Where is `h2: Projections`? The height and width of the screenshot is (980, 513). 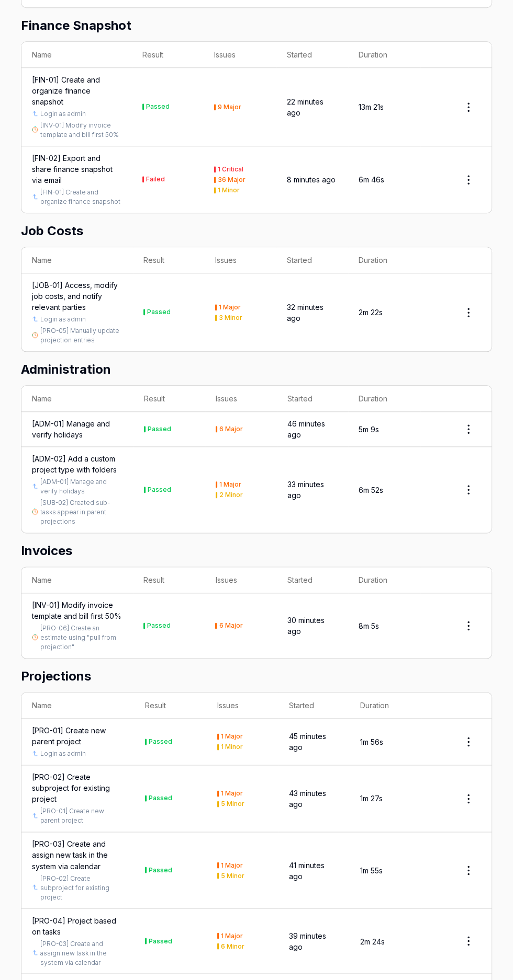
h2: Projections is located at coordinates (256, 676).